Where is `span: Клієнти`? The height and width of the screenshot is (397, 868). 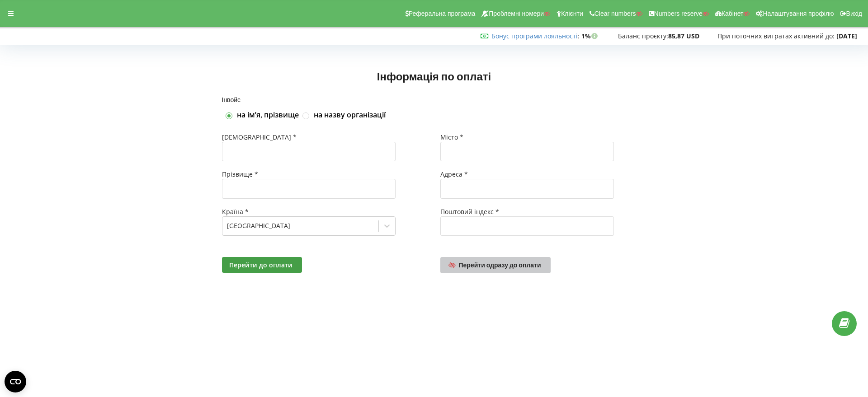
span: Клієнти is located at coordinates (571, 14).